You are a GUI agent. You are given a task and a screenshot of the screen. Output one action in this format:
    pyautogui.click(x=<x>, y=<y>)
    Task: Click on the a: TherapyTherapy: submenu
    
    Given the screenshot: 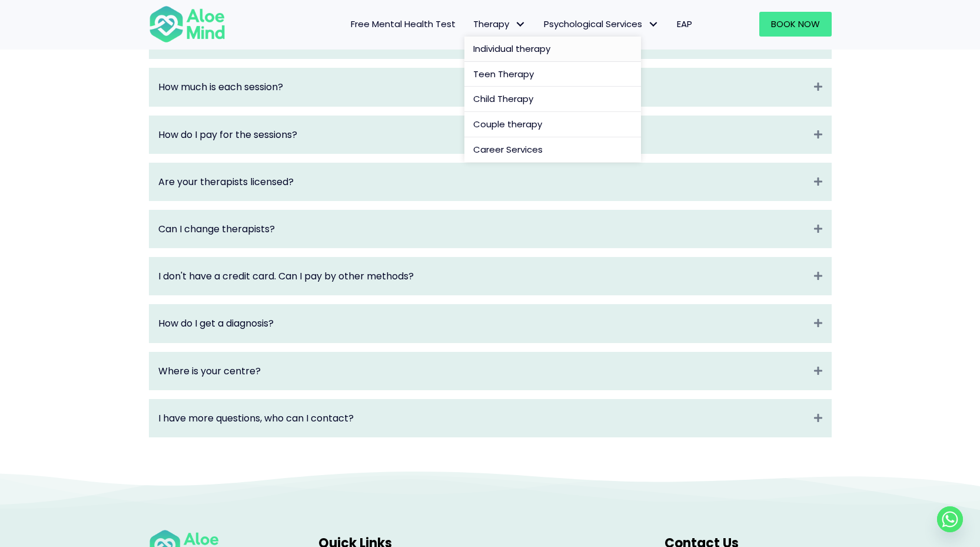 What is the action you would take?
    pyautogui.click(x=500, y=24)
    